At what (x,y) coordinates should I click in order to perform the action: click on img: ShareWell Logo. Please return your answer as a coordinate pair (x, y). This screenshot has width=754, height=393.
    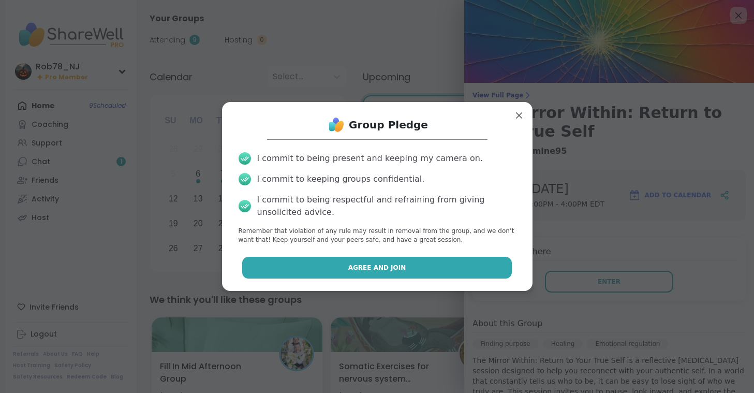
    Looking at the image, I should click on (336, 125).